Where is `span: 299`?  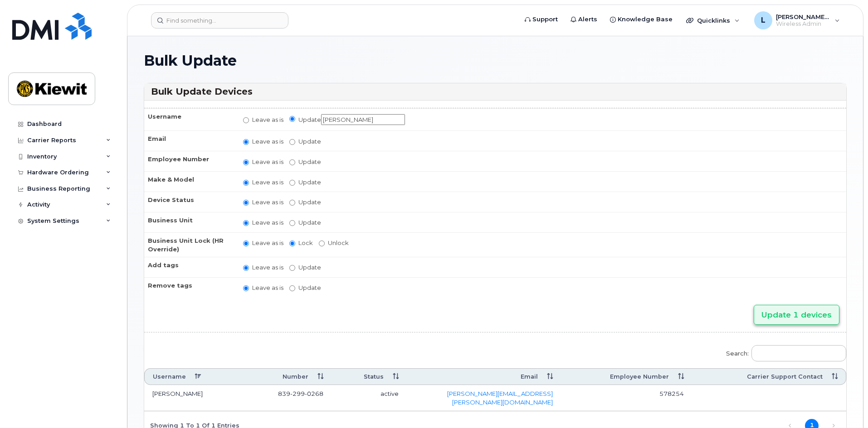 span: 299 is located at coordinates (297, 394).